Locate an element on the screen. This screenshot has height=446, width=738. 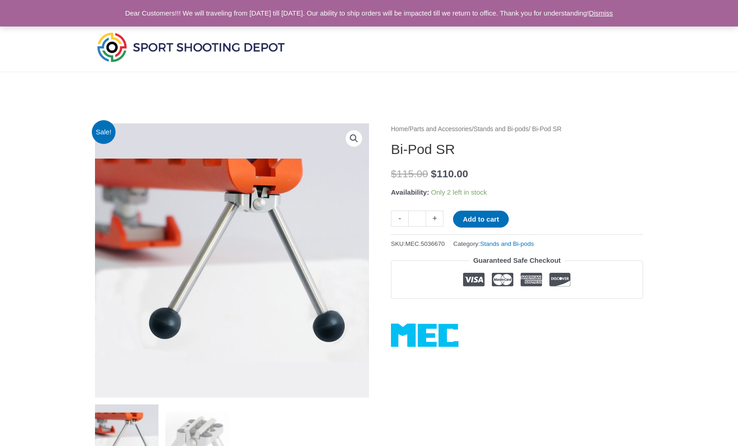
a: MEC is located at coordinates (425, 335).